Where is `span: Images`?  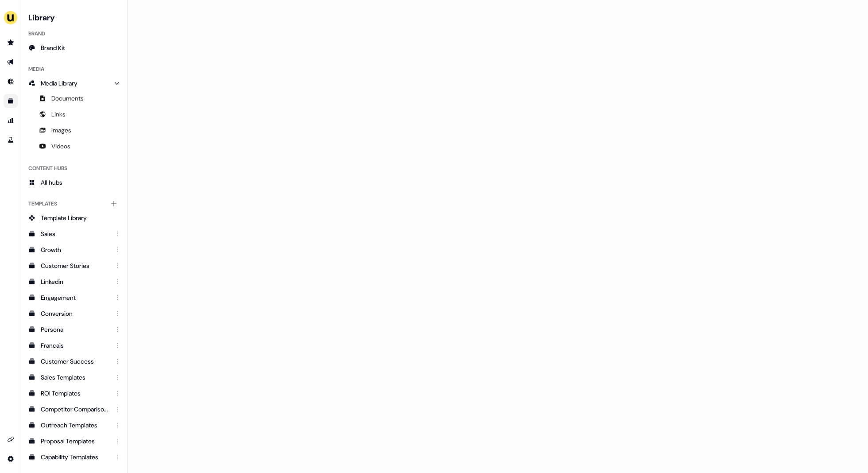 span: Images is located at coordinates (61, 130).